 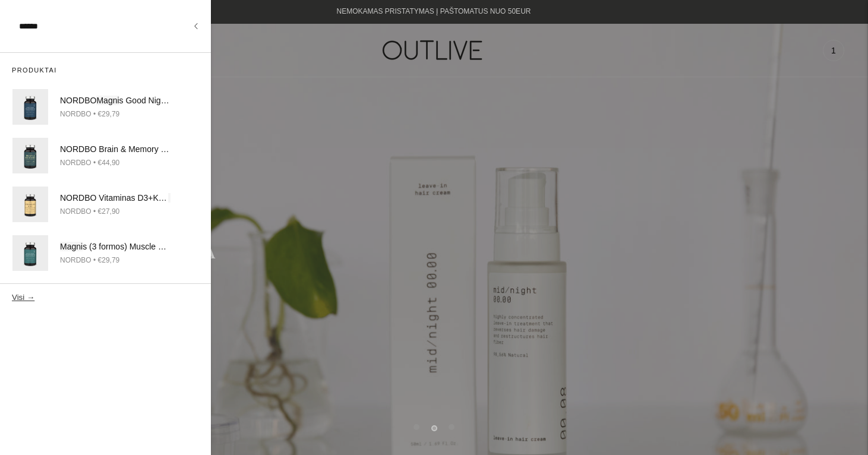 I want to click on img: Brain-_-MemoryMagnesium-outlive_120x.png, so click(x=31, y=155).